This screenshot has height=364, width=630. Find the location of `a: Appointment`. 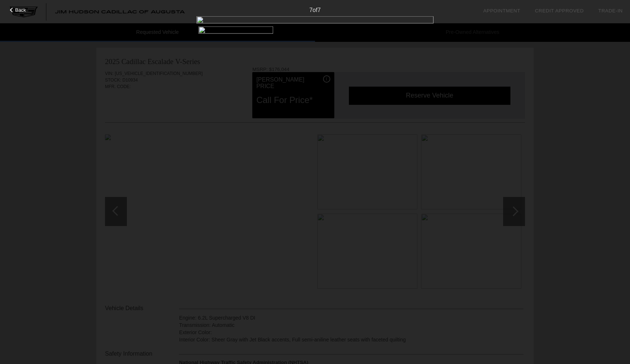

a: Appointment is located at coordinates (502, 10).